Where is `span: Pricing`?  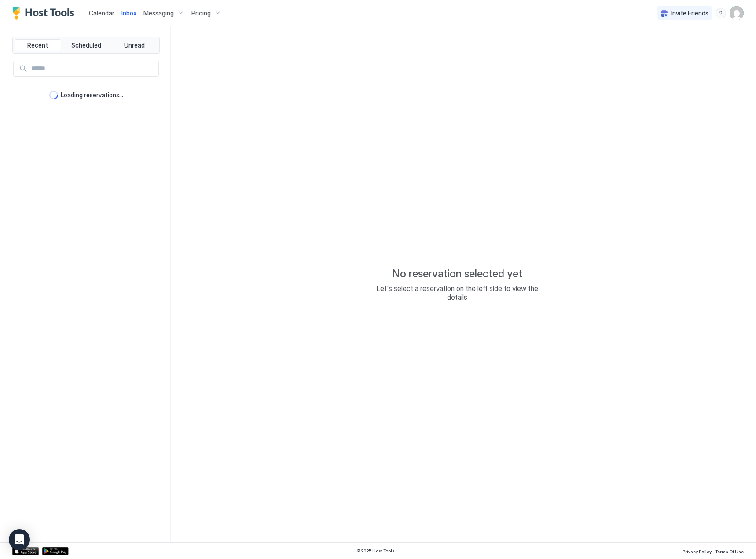
span: Pricing is located at coordinates (201, 13).